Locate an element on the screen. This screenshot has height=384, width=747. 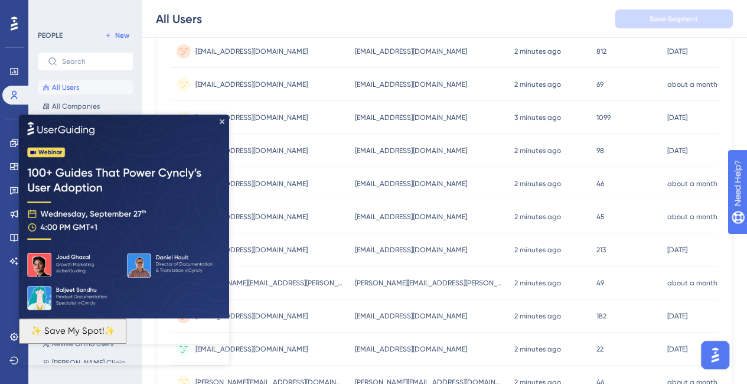
span: 182 is located at coordinates (601, 316).